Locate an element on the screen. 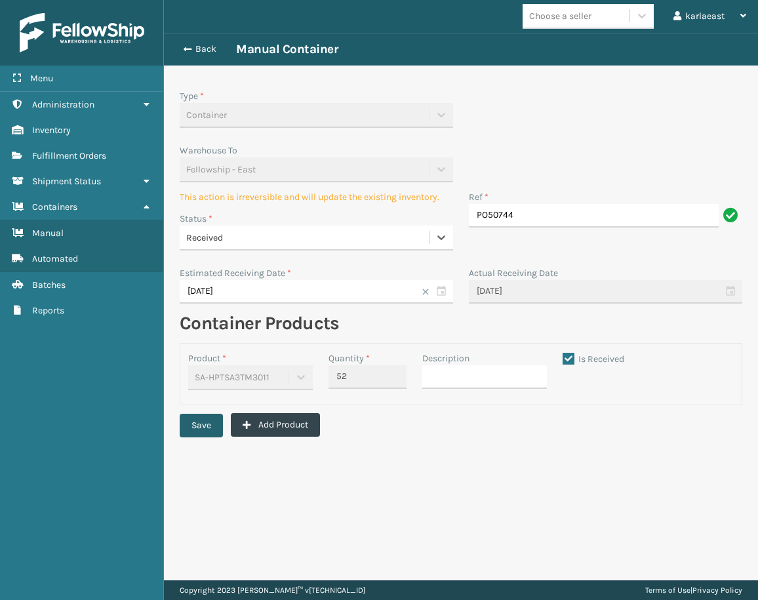 The width and height of the screenshot is (758, 600). p: This action is irreversible and will update the existing inventory. is located at coordinates (316, 197).